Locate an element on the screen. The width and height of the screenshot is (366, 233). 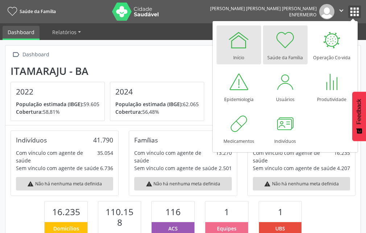
div: 2.501 is located at coordinates (225, 168).